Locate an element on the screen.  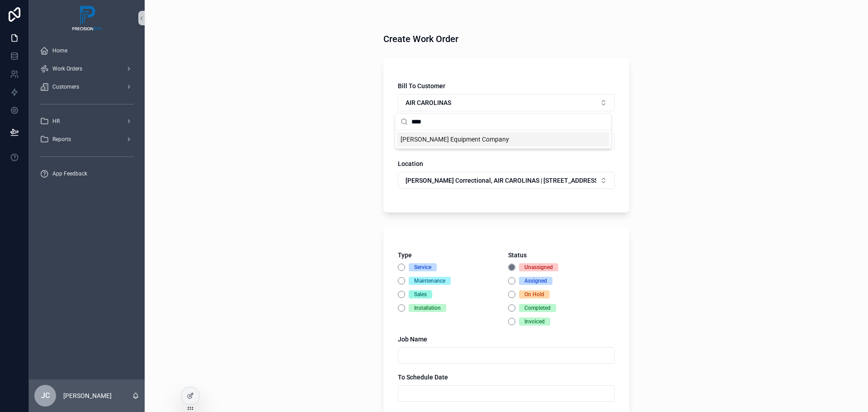
a: Work Orders is located at coordinates (87, 69).